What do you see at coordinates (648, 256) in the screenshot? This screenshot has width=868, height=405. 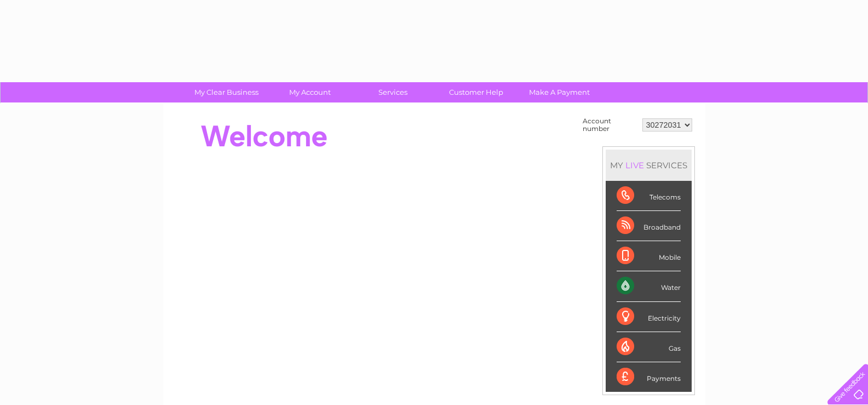 I see `div: Mobile` at bounding box center [648, 256].